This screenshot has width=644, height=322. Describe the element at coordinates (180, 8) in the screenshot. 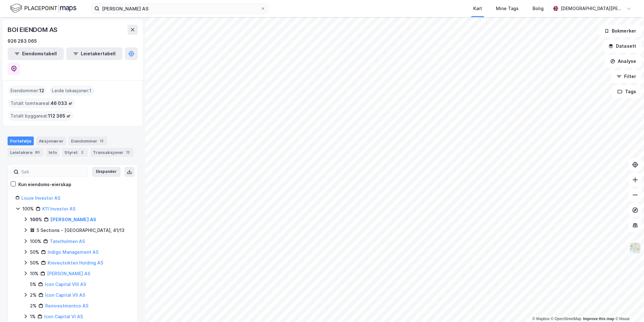

I see `input: Søk på adresse, matrikkel, gårdeiere, leietakere eller personer` at that location.